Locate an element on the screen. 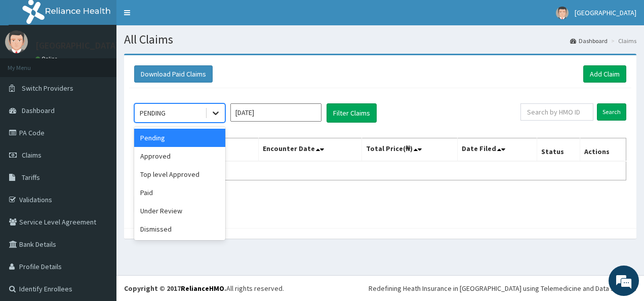 This screenshot has height=301, width=644. th: Date Filed is located at coordinates (497, 150).